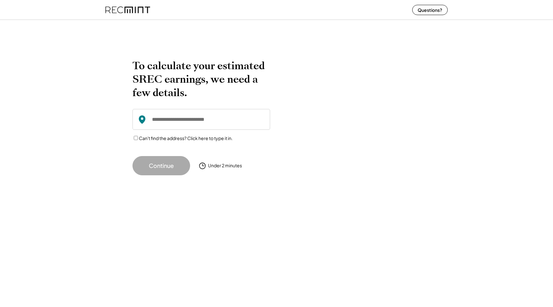  I want to click on div: Under 2 minutes, so click(225, 166).